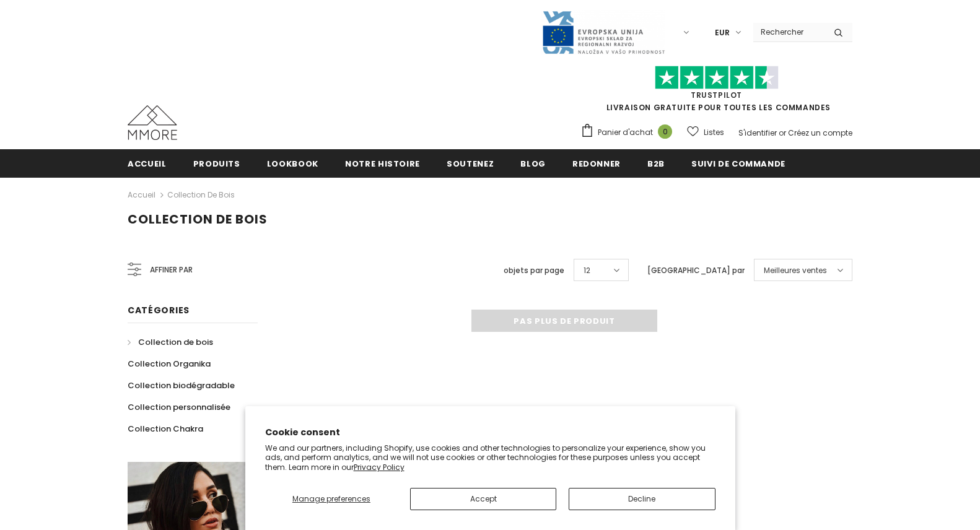 The height and width of the screenshot is (530, 980). I want to click on span: 12, so click(587, 271).